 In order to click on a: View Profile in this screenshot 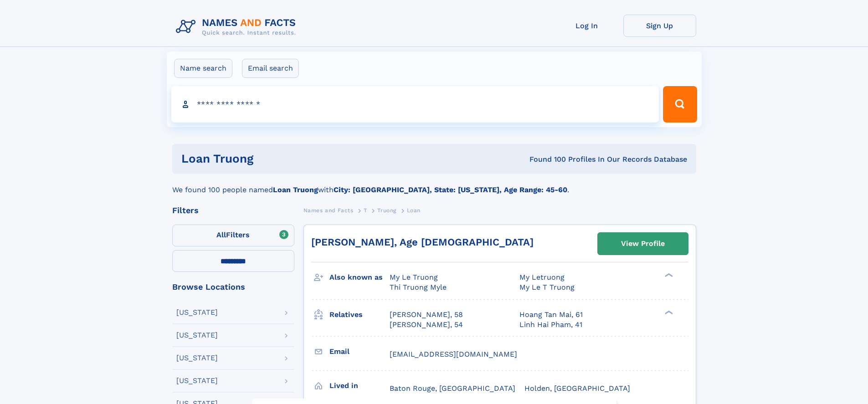, I will do `click(643, 244)`.